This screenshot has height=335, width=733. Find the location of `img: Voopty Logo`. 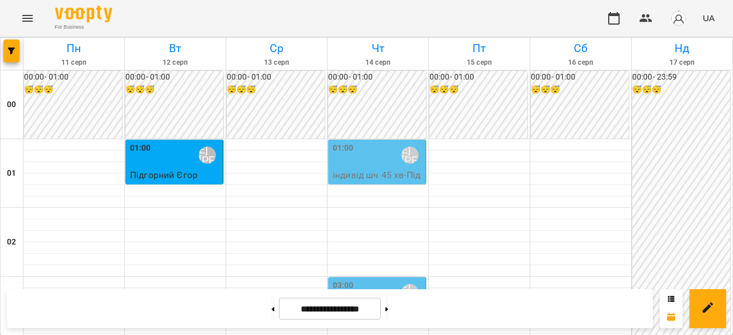

img: Voopty Logo is located at coordinates (84, 14).